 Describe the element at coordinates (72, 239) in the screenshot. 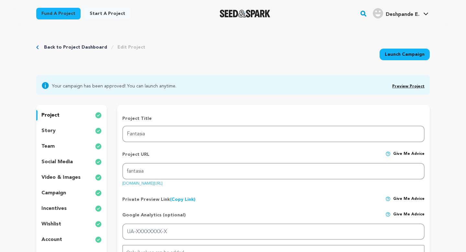

I see `button: account` at that location.